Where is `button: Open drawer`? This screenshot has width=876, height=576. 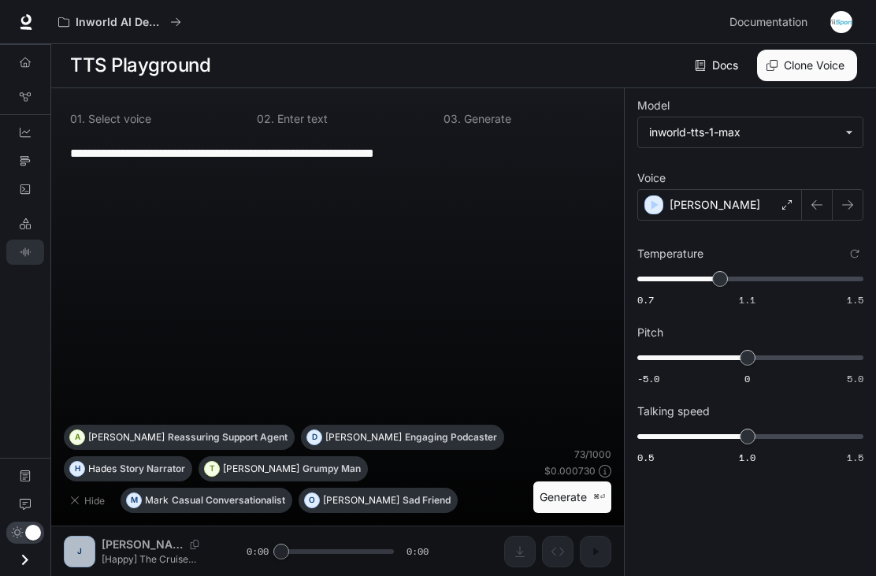 button: Open drawer is located at coordinates (24, 560).